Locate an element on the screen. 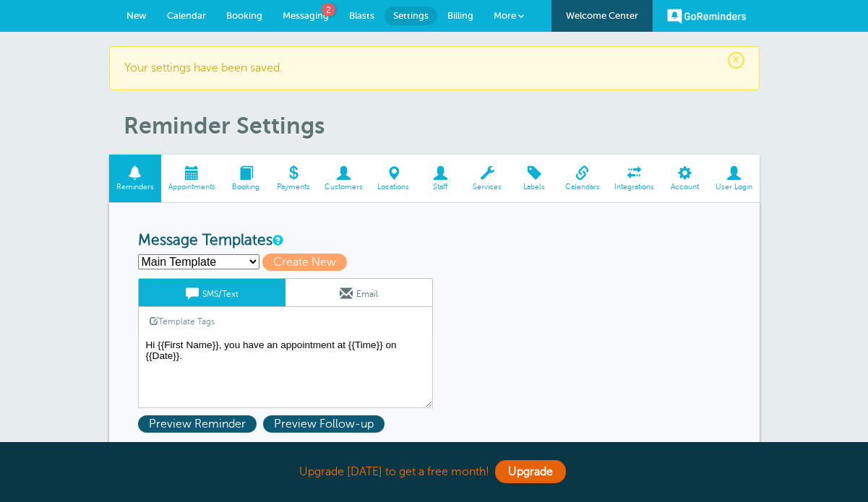  span: Appointments is located at coordinates (191, 187).